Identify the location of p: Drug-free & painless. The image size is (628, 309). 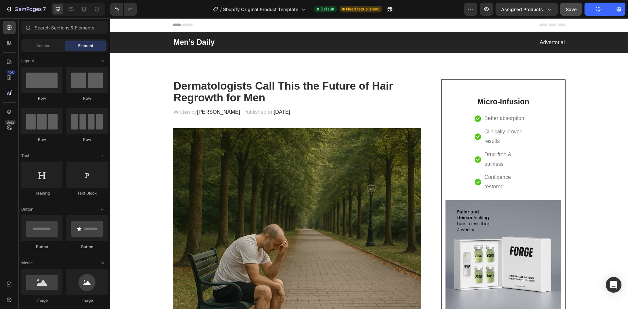
(398, 141).